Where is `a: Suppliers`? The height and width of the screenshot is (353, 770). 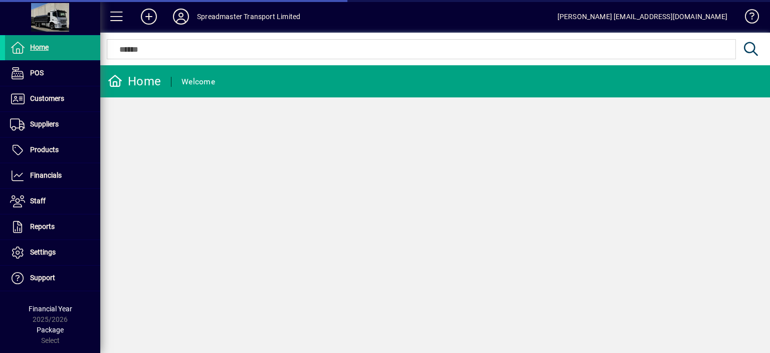
a: Suppliers is located at coordinates (53, 124).